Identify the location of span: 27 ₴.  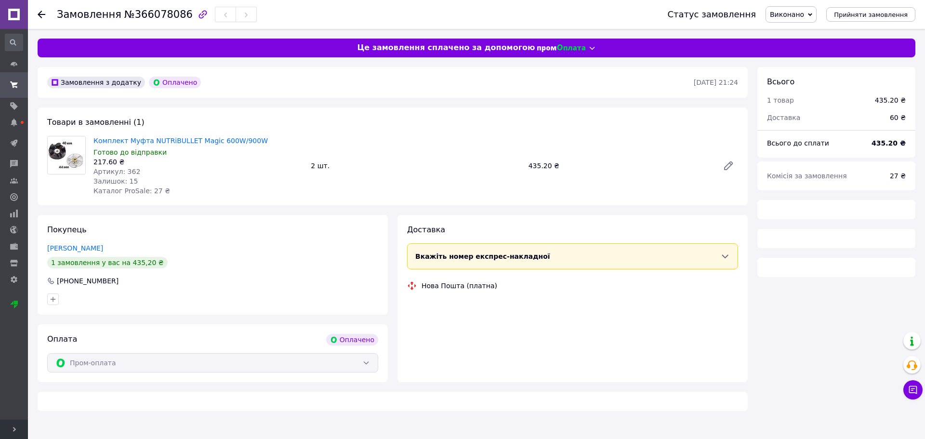
(897, 176).